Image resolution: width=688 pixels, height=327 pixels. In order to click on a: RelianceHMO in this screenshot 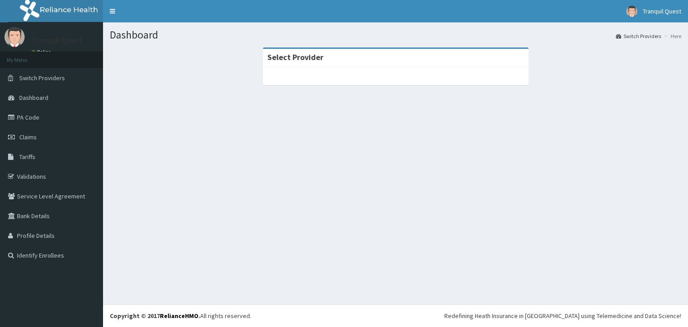, I will do `click(179, 316)`.